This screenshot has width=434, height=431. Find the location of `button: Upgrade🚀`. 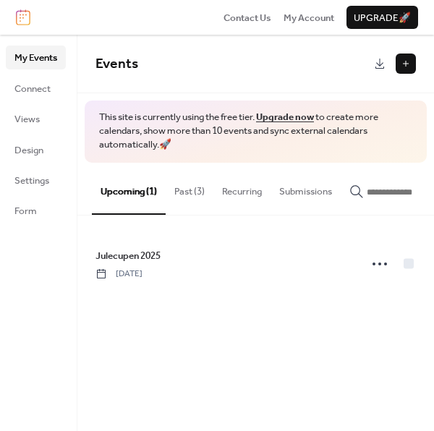

button: Upgrade🚀 is located at coordinates (382, 17).